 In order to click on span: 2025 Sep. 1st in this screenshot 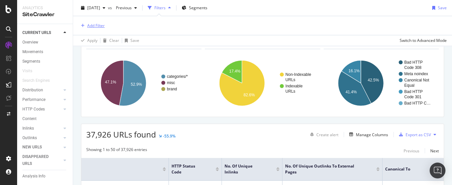, I will do `click(93, 8)`.